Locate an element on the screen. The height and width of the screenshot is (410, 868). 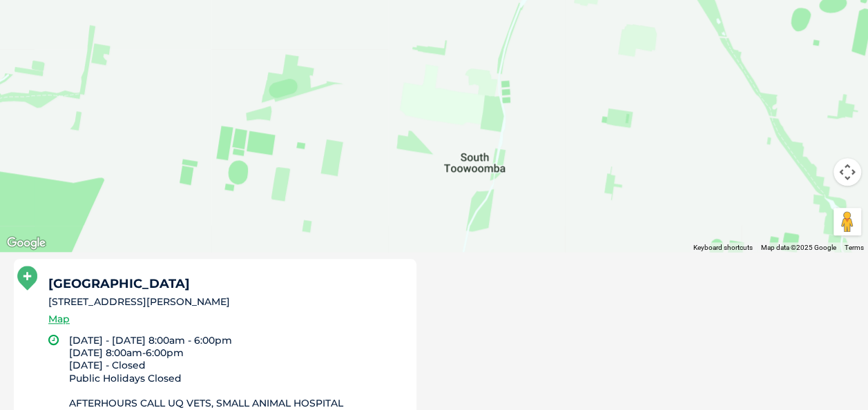
button: Keyboard shortcuts is located at coordinates (723, 248).